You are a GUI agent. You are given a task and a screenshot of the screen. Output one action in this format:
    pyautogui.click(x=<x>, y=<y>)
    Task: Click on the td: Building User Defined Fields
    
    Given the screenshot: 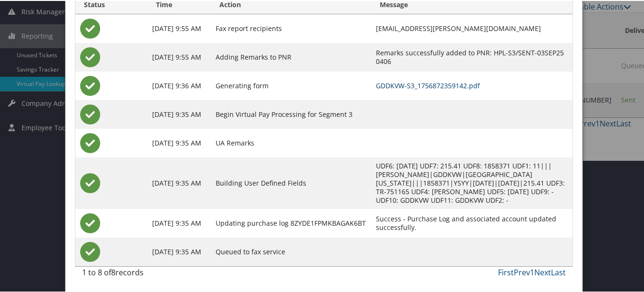 What is the action you would take?
    pyautogui.click(x=291, y=182)
    